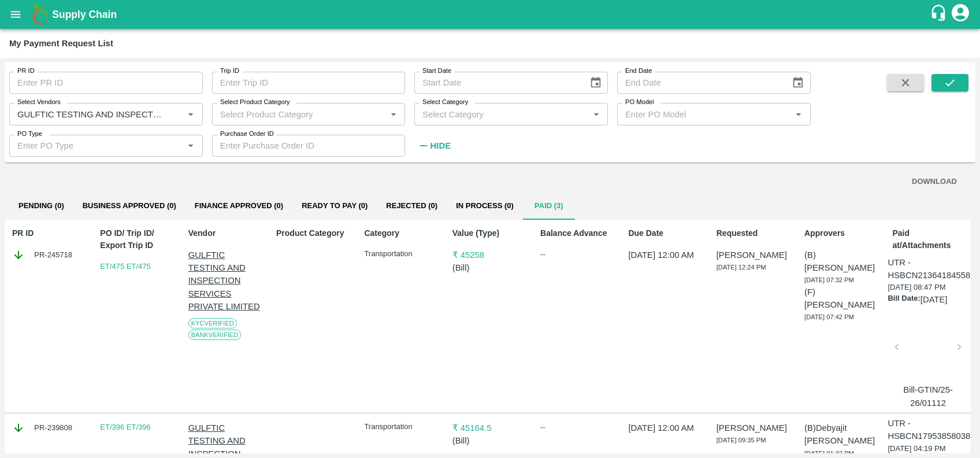  What do you see at coordinates (842, 233) in the screenshot?
I see `p: Approvers` at bounding box center [842, 233].